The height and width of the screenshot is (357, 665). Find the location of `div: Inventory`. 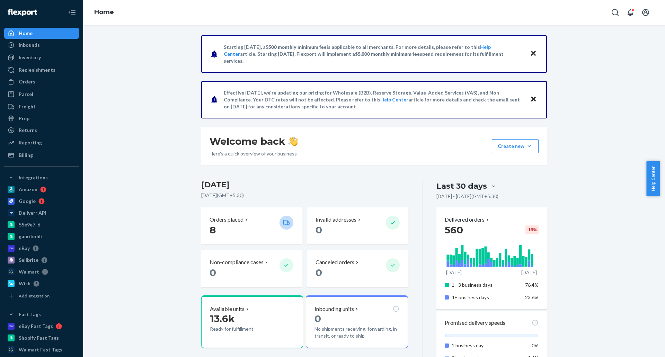

div: Inventory is located at coordinates (30, 58).